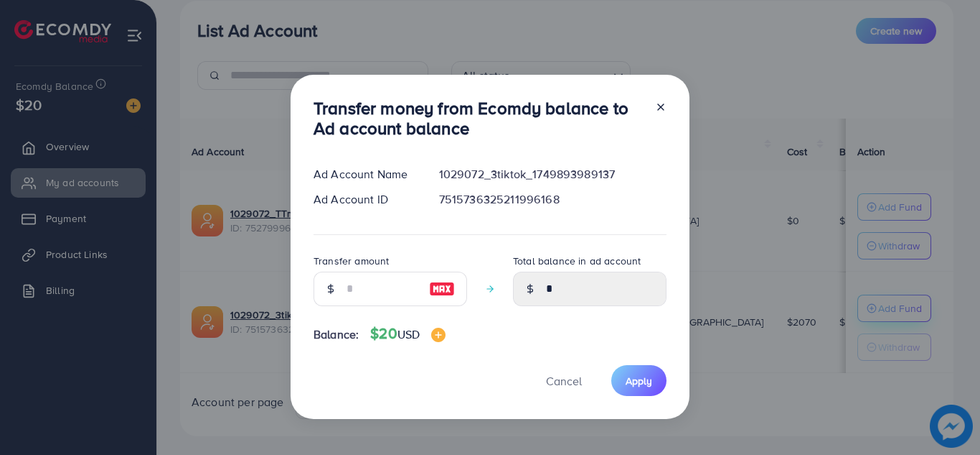  Describe the element at coordinates (564, 381) in the screenshot. I see `span: Cancel` at that location.